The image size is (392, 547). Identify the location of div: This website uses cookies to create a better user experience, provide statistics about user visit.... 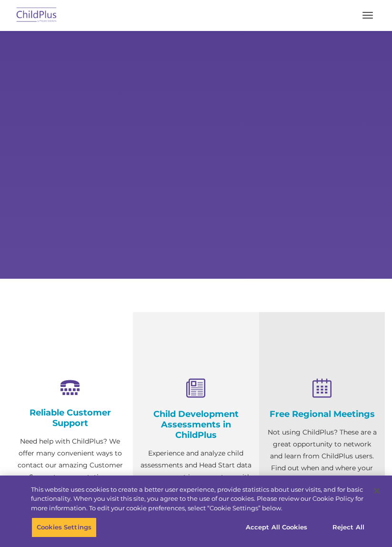
(198, 499).